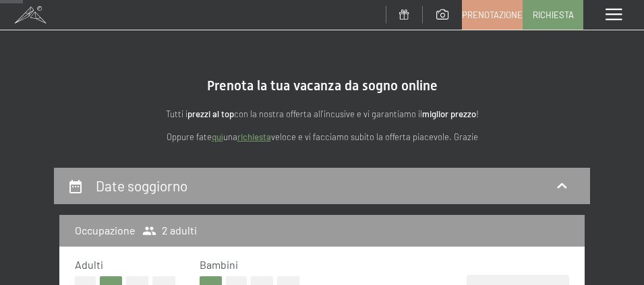 The width and height of the screenshot is (644, 285). What do you see at coordinates (169, 230) in the screenshot?
I see `span: 2 adulti` at bounding box center [169, 230].